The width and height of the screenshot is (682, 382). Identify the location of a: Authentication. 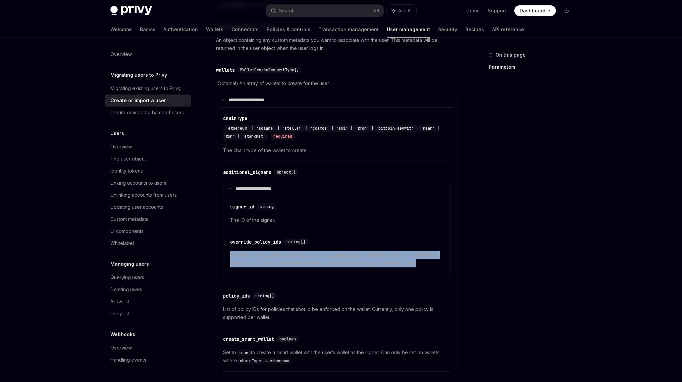
(180, 30).